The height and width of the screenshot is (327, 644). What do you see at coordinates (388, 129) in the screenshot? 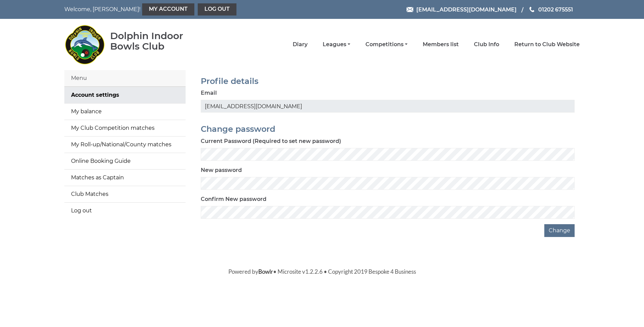
I see `h2: Change password` at bounding box center [388, 129].